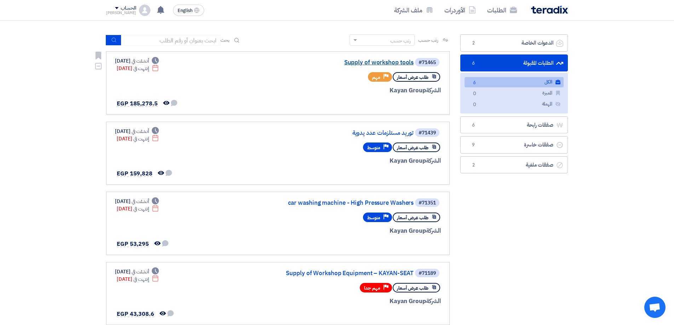 Image resolution: width=674 pixels, height=325 pixels. Describe the element at coordinates (134, 174) in the screenshot. I see `span: EGP 159,828` at that location.